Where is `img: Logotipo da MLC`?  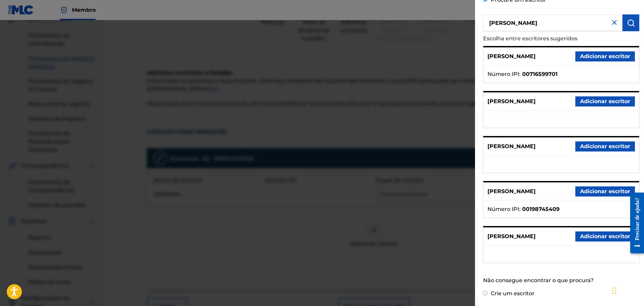 img: Logotipo da MLC is located at coordinates (21, 10).